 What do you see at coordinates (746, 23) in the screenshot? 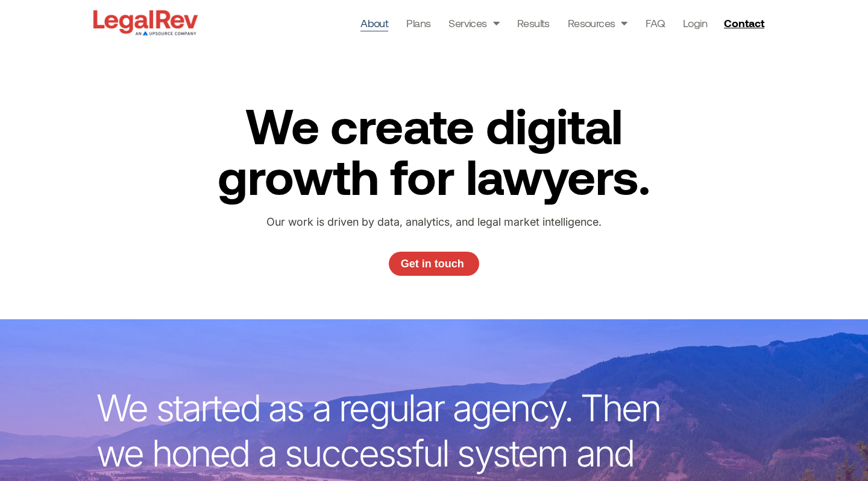
I see `a: Contact` at bounding box center [746, 23].